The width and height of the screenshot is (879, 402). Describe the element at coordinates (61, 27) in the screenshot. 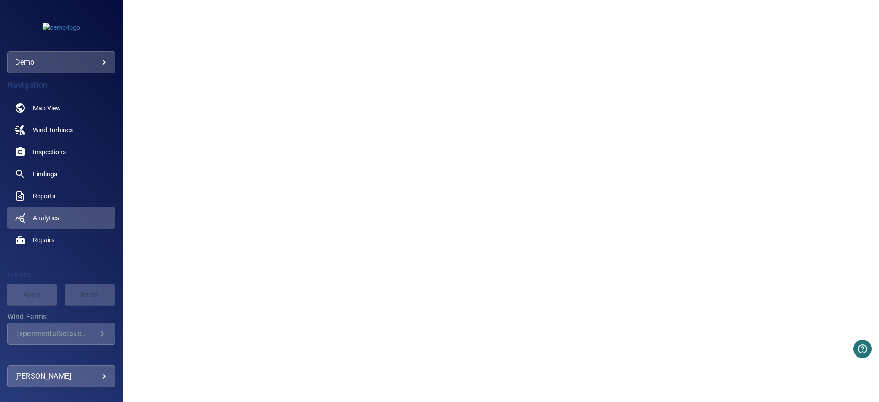

I see `img: demo-logo` at that location.